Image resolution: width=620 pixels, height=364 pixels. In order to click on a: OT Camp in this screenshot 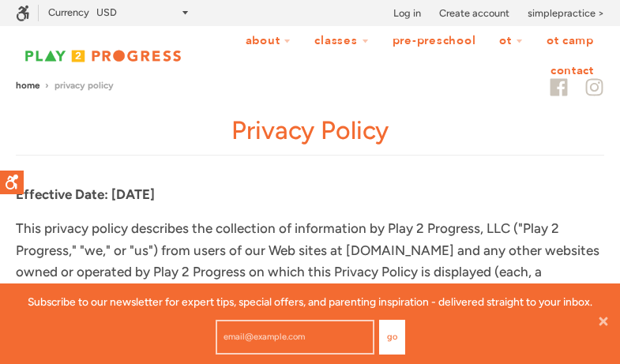, I will do `click(570, 42)`.